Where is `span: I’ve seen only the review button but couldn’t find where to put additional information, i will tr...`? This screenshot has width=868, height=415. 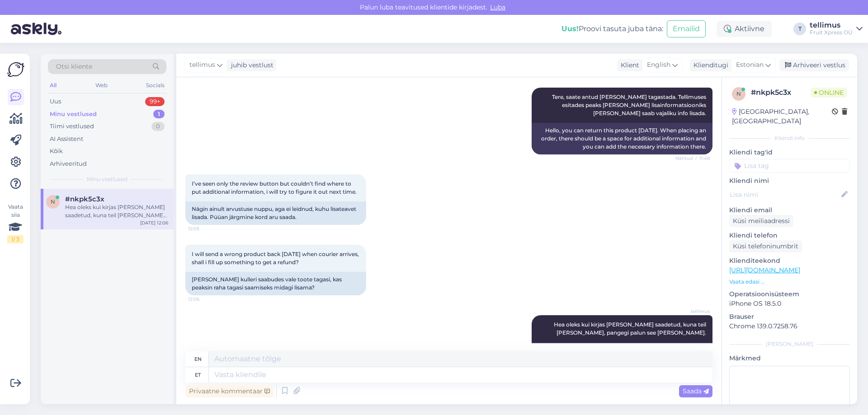
span: I’ve seen only the review button but couldn’t find where to put additional information, i will tr... is located at coordinates (274, 188).